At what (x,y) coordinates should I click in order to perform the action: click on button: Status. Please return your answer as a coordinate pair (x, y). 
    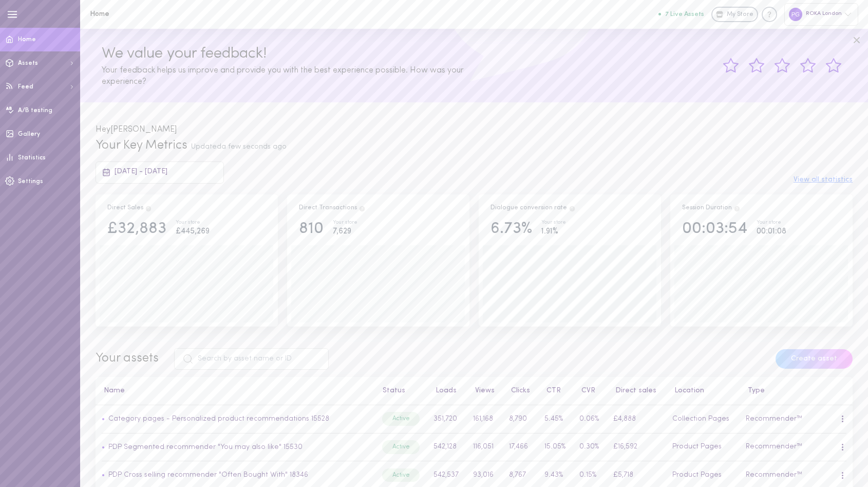
    Looking at the image, I should click on (391, 390).